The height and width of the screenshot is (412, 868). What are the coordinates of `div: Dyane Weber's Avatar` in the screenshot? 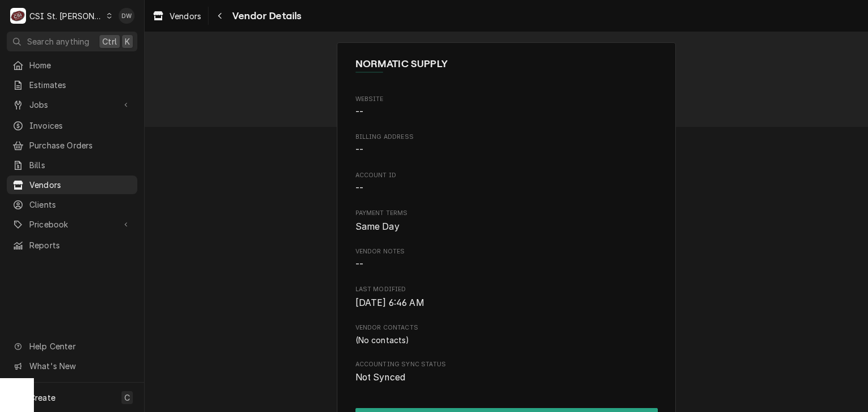 It's located at (127, 16).